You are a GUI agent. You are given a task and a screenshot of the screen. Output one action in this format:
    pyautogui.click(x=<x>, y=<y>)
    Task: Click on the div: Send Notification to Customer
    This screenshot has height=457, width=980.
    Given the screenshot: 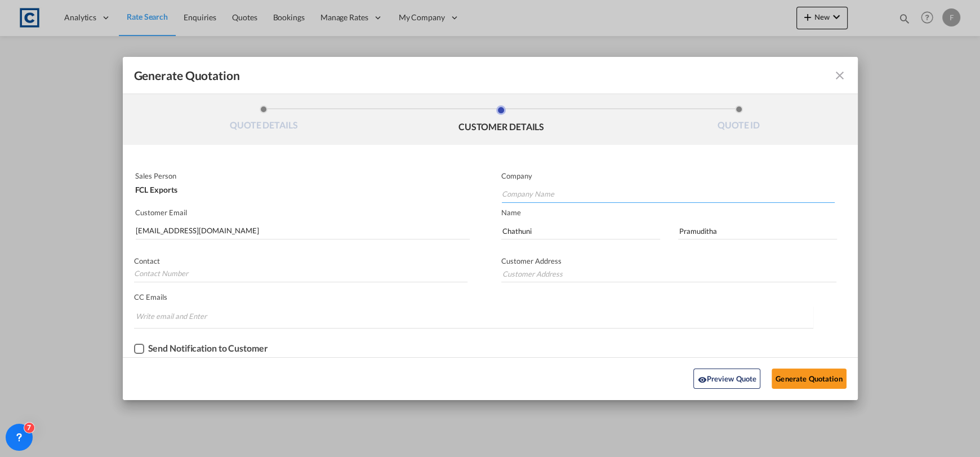 What is the action you would take?
    pyautogui.click(x=208, y=348)
    